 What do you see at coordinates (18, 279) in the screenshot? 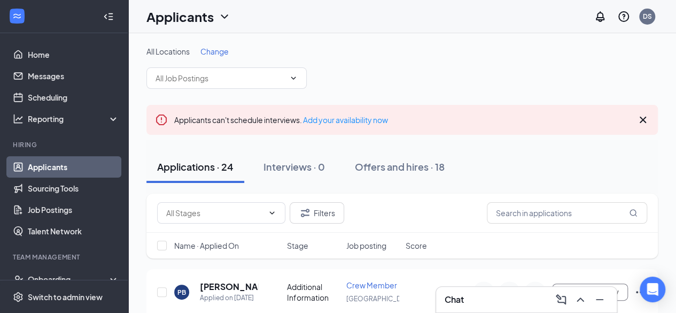
I see `svg: UserCheck` at bounding box center [18, 279].